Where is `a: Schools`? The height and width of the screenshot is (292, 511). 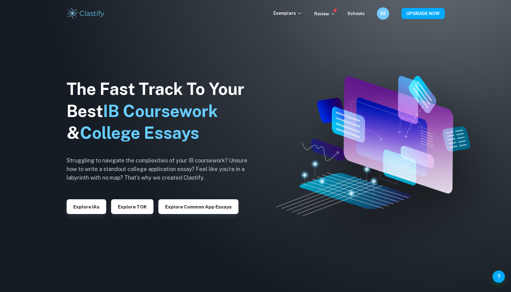
a: Schools is located at coordinates (356, 14).